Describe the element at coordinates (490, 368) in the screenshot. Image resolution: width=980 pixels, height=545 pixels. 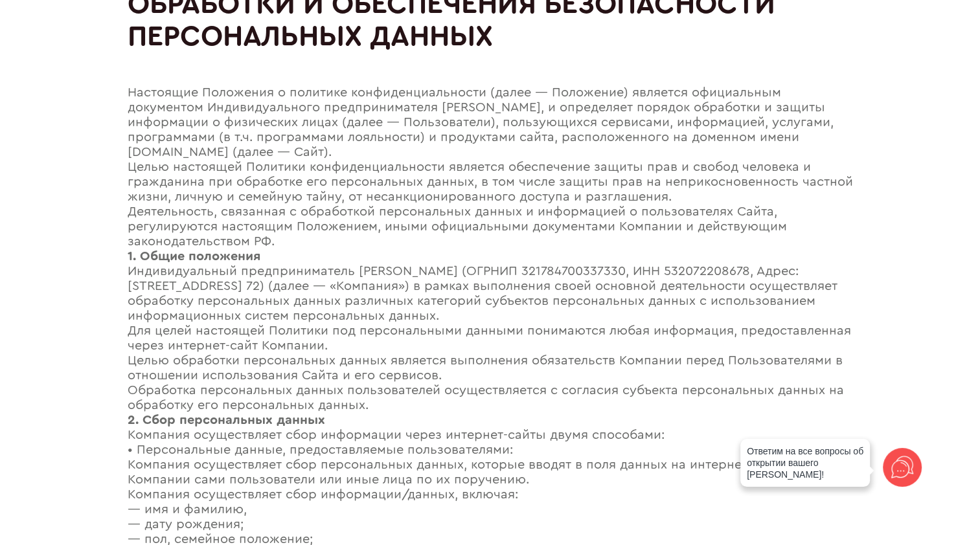
I see `div: Целью обработки персональных данных является выполнения обязательств Компании перед Пользователям...` at that location.